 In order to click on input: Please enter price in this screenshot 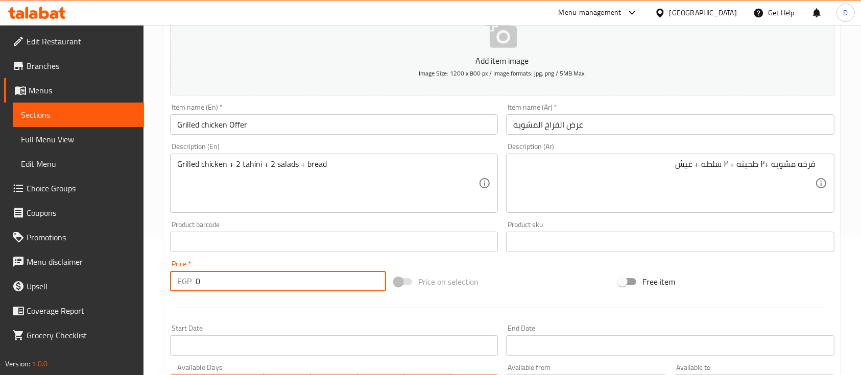, I will do `click(291, 281)`.